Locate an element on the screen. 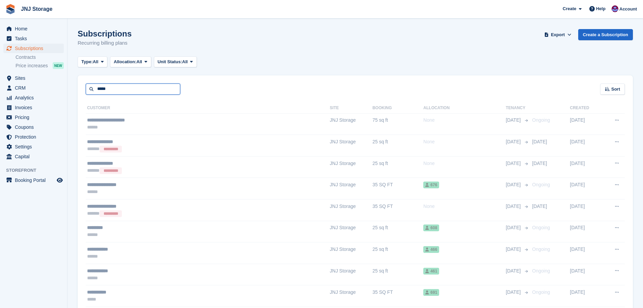  span: Subscriptions is located at coordinates (35, 48).